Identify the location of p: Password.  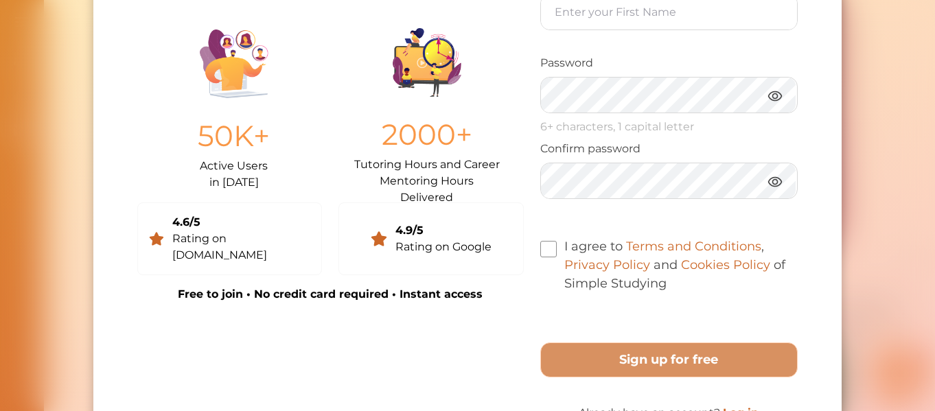
(668, 63).